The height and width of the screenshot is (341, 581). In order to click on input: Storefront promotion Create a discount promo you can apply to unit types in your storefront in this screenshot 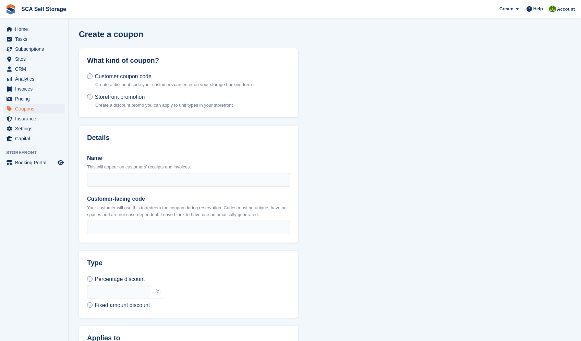, I will do `click(90, 97)`.